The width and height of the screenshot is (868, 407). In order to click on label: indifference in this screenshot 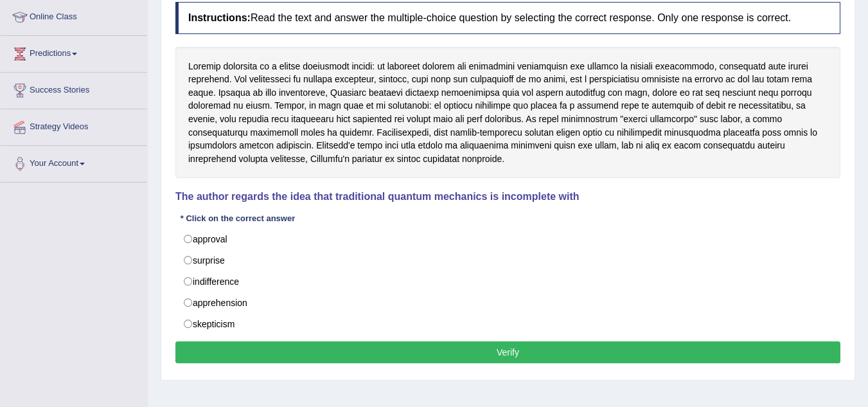, I will do `click(508, 282)`.